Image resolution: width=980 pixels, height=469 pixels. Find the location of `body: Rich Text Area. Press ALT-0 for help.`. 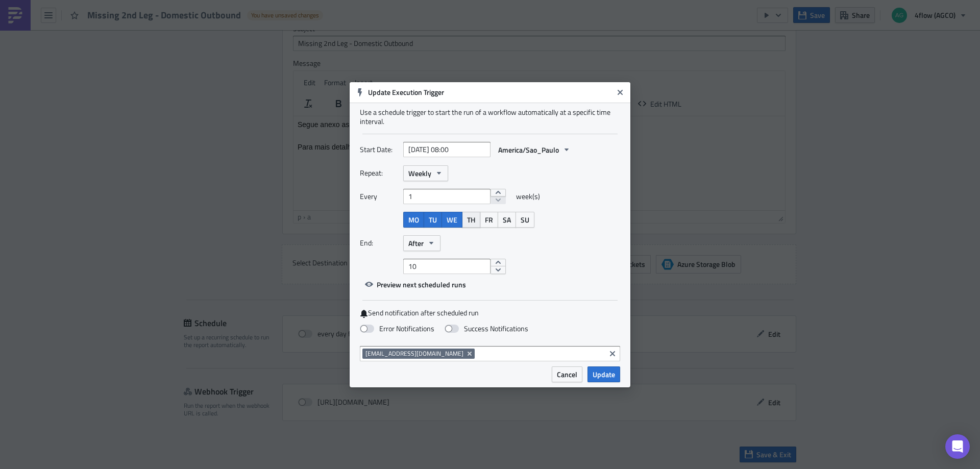

body: Rich Text Area. Press ALT-0 for help. is located at coordinates (246, 20).